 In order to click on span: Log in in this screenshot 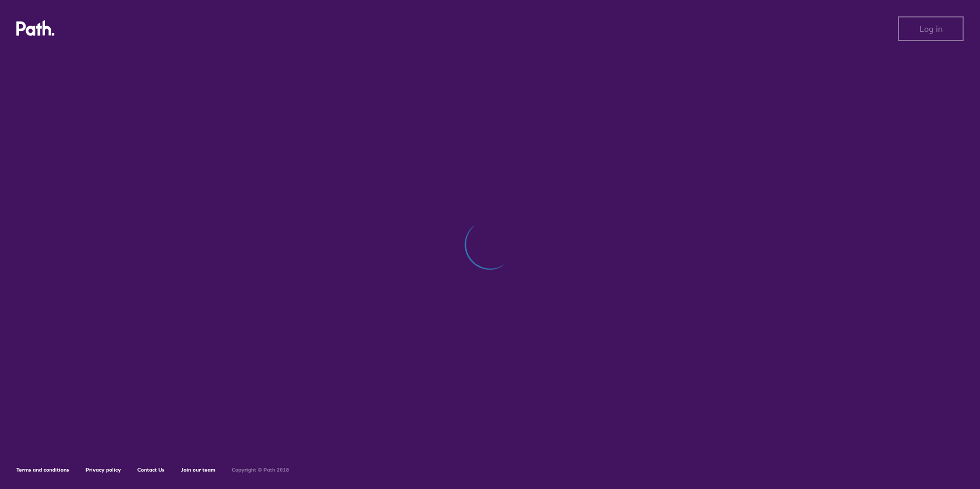, I will do `click(931, 29)`.